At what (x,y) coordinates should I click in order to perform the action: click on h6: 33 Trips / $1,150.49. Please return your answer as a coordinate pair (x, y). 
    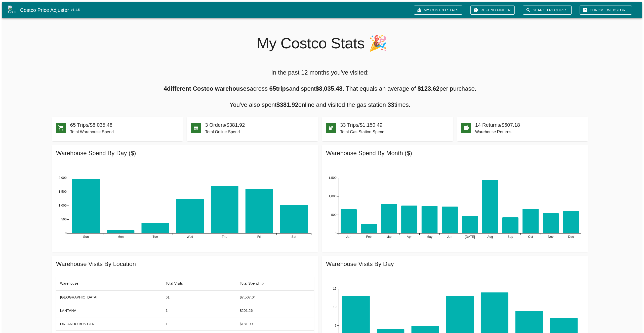
    Looking at the image, I should click on (394, 125).